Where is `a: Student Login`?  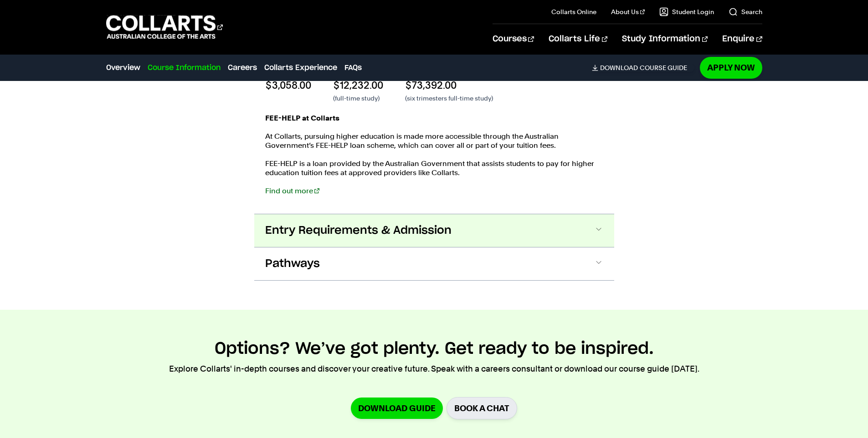 a: Student Login is located at coordinates (686, 12).